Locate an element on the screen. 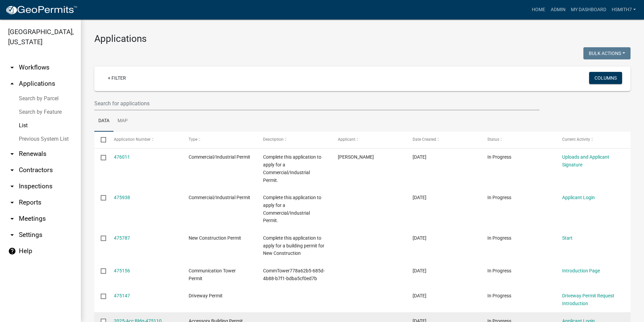 The width and height of the screenshot is (644, 322). a: 475787 is located at coordinates (122, 238).